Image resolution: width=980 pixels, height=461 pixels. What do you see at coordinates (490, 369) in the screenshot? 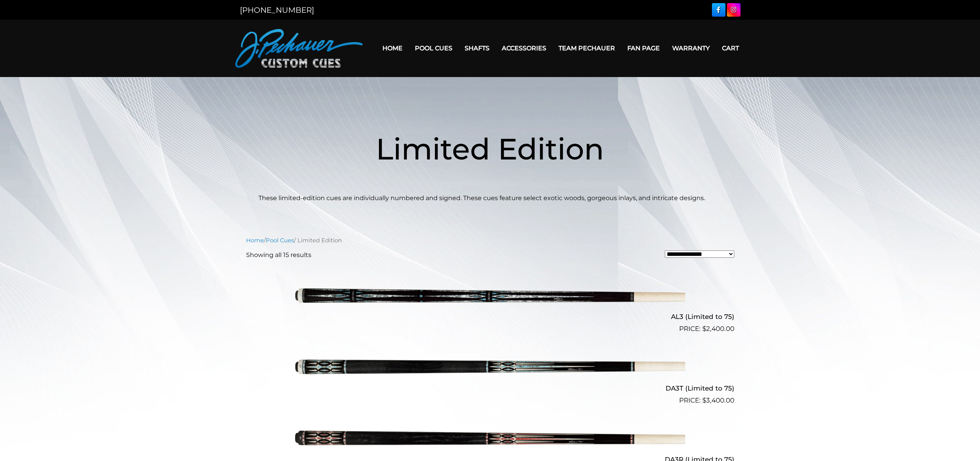
I see `img: DA3T (Limited to 75)` at bounding box center [490, 369].